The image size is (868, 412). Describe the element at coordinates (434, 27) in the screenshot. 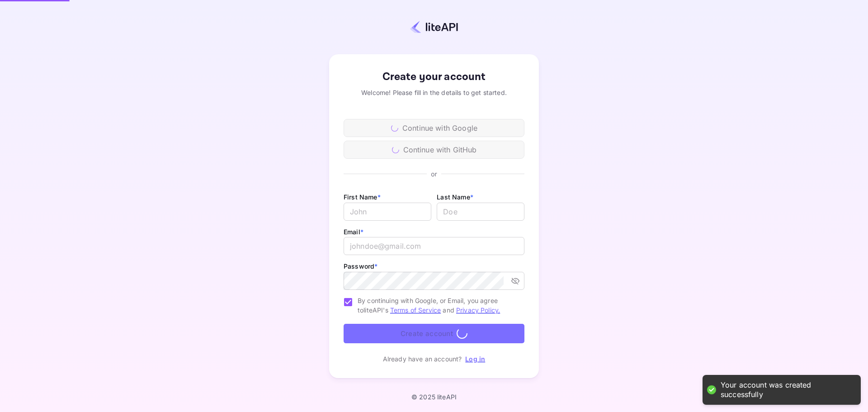

I see `img: liteapi` at that location.